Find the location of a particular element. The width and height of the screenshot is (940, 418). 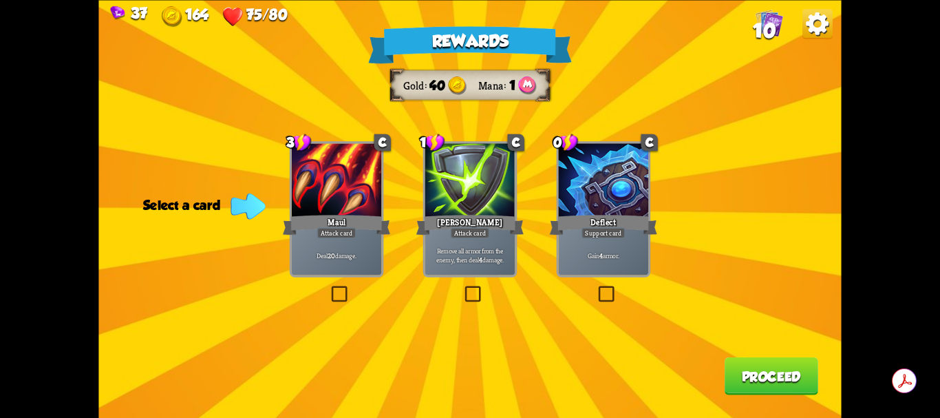

img: Heart.png is located at coordinates (232, 16).